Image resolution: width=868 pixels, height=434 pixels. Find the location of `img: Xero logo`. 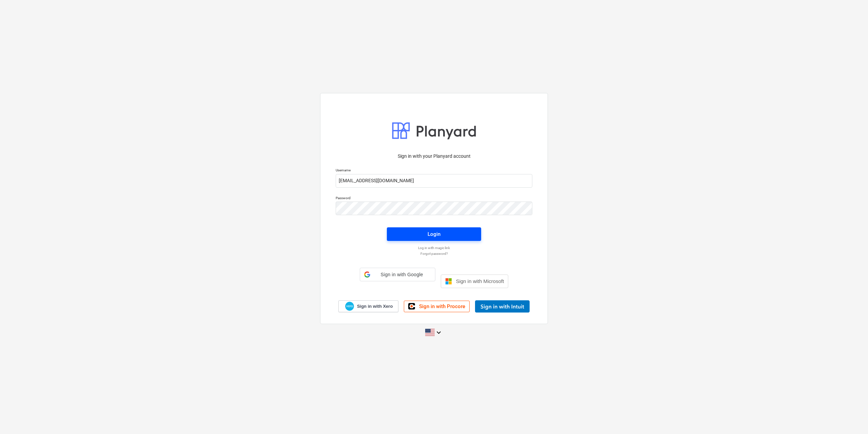

img: Xero logo is located at coordinates (349, 306).